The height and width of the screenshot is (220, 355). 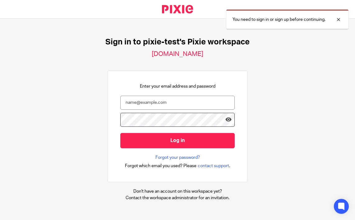 I want to click on input: Log in, so click(x=178, y=141).